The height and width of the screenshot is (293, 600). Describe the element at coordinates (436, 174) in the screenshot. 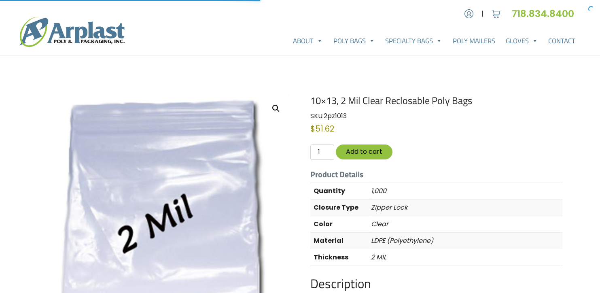

I see `h5: Product Details` at that location.